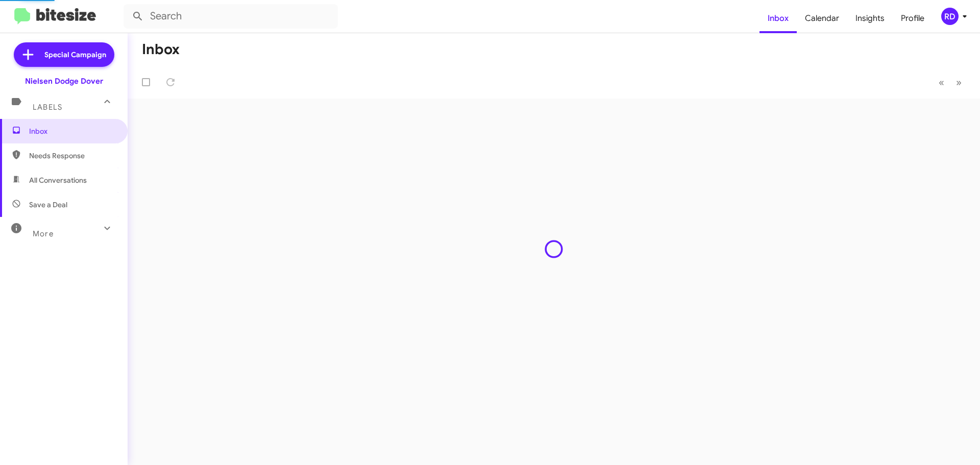  What do you see at coordinates (822, 18) in the screenshot?
I see `a: Calendar` at bounding box center [822, 18].